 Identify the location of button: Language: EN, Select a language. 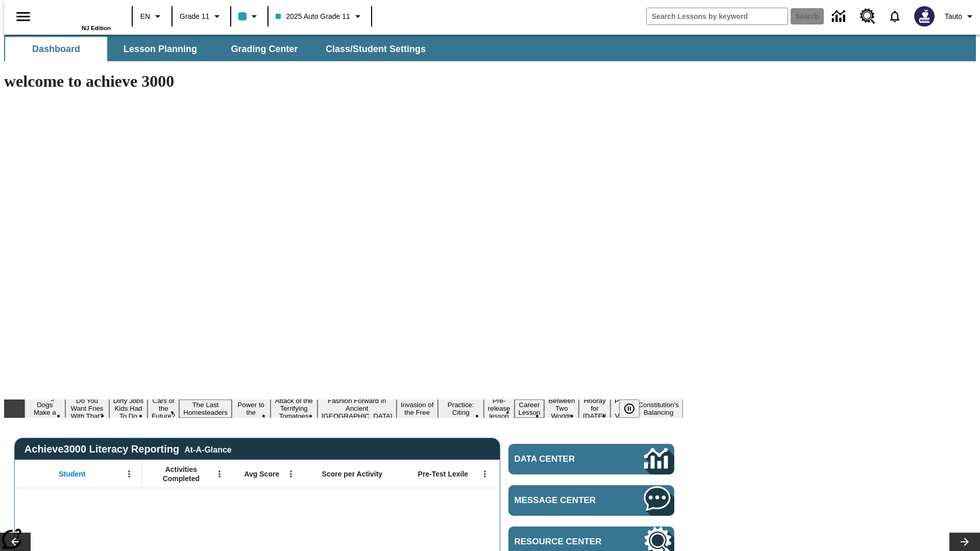
(152, 16).